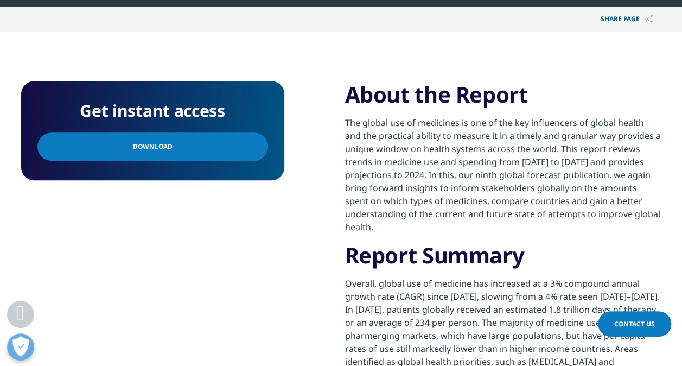  What do you see at coordinates (627, 19) in the screenshot?
I see `p: Share PAGE` at bounding box center [627, 19].